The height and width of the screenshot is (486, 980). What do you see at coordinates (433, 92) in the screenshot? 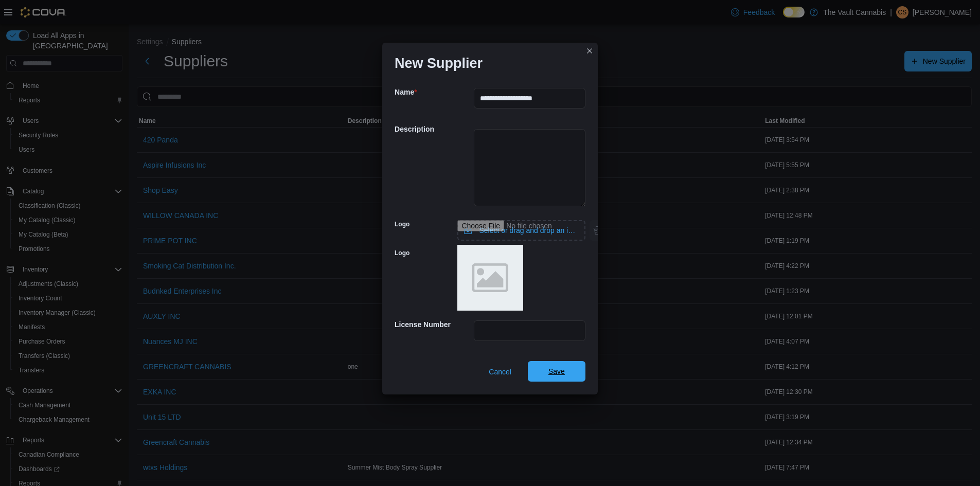
I see `h5: Name` at bounding box center [433, 92].